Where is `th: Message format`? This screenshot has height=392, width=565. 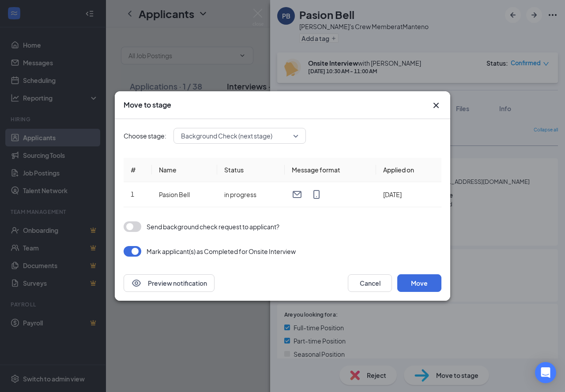
th: Message format is located at coordinates (330, 170).